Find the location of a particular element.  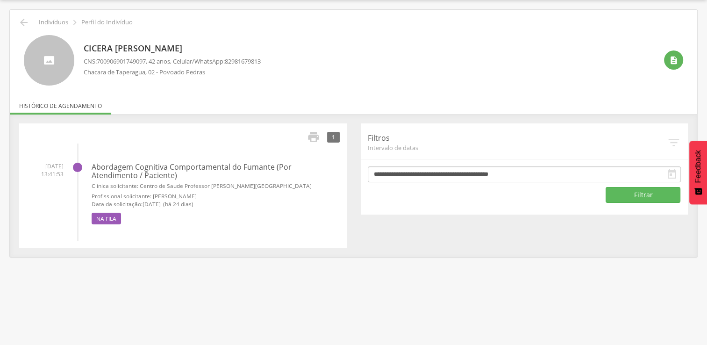

p: CNS: , 42 anos, Celular/WhatsApp: is located at coordinates (172, 61).